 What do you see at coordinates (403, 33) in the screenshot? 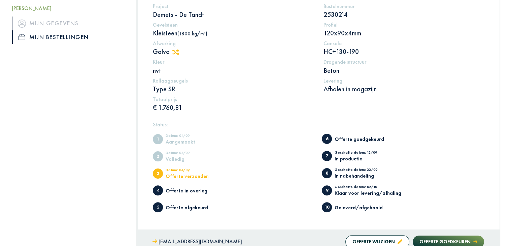
I see `p: 120x90x4mm` at bounding box center [403, 33].